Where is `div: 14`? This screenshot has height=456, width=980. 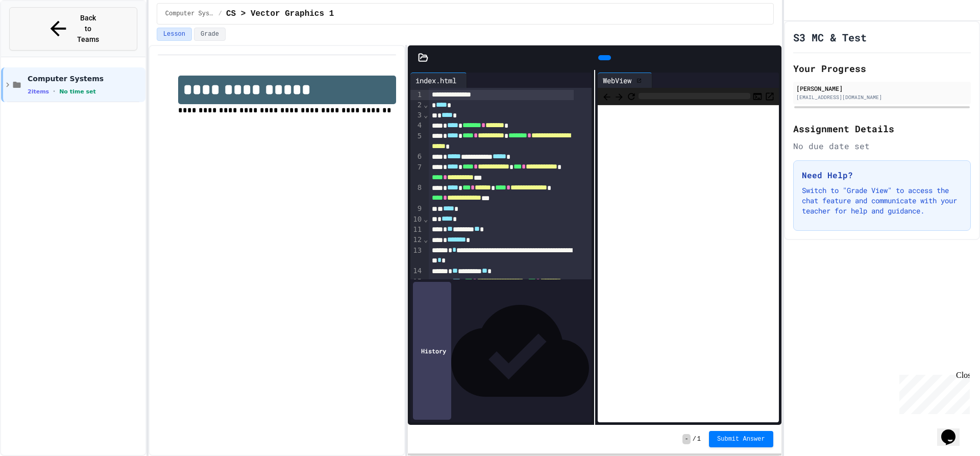
div: 14 is located at coordinates (417, 271).